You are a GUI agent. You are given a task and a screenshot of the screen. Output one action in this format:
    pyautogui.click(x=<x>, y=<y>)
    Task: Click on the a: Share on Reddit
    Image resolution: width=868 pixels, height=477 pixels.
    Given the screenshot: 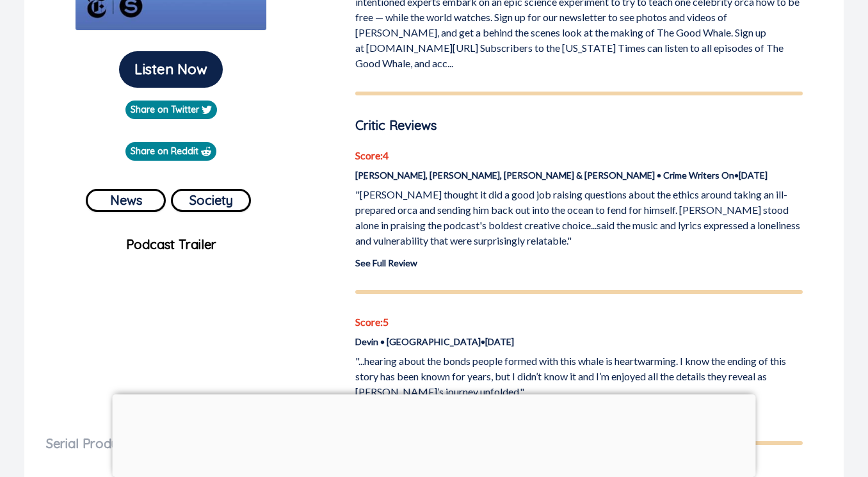 What is the action you would take?
    pyautogui.click(x=171, y=151)
    